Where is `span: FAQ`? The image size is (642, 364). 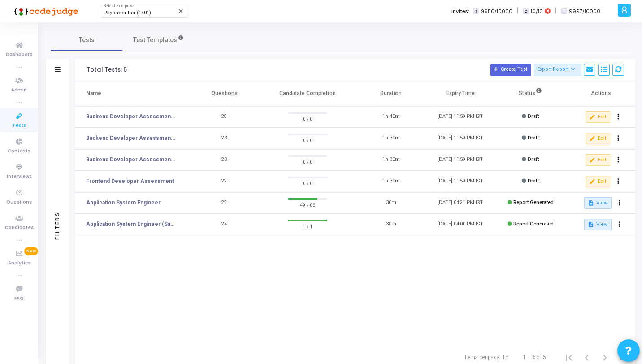
span: FAQ is located at coordinates (19, 298).